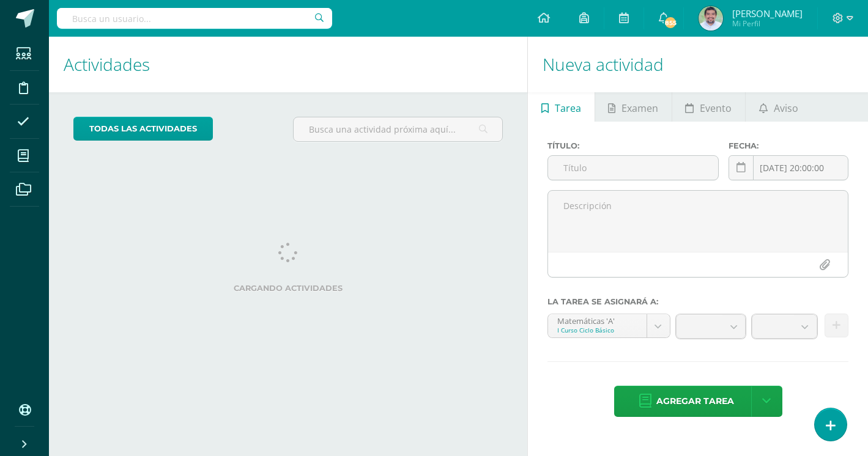 Image resolution: width=868 pixels, height=456 pixels. What do you see at coordinates (767, 24) in the screenshot?
I see `span: Mi Perfil` at bounding box center [767, 24].